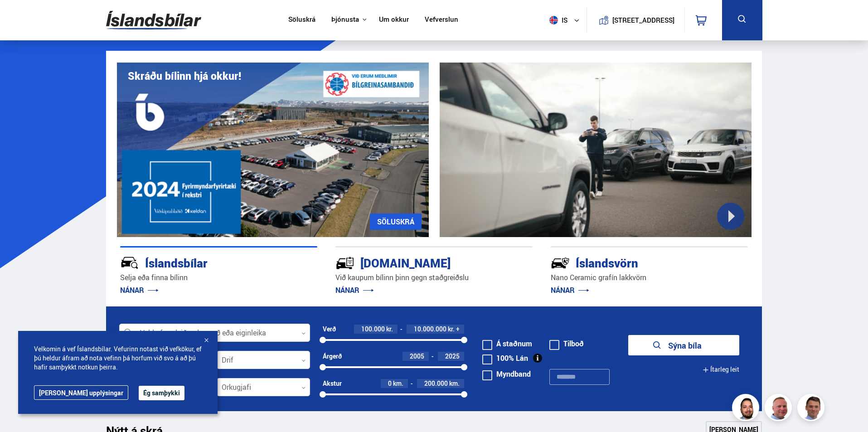  I want to click on div: Akstur, so click(332, 384).